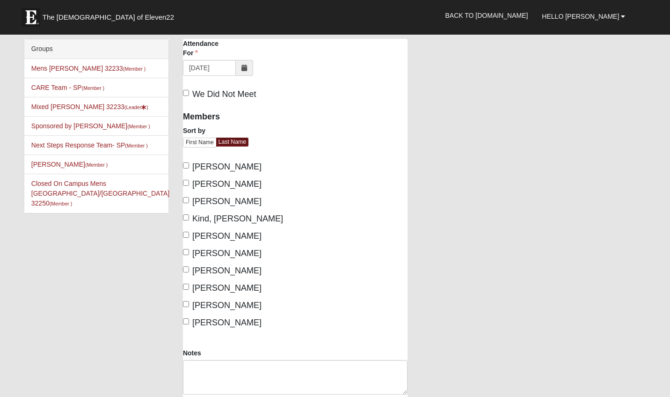  Describe the element at coordinates (192, 353) in the screenshot. I see `label: Notes` at that location.